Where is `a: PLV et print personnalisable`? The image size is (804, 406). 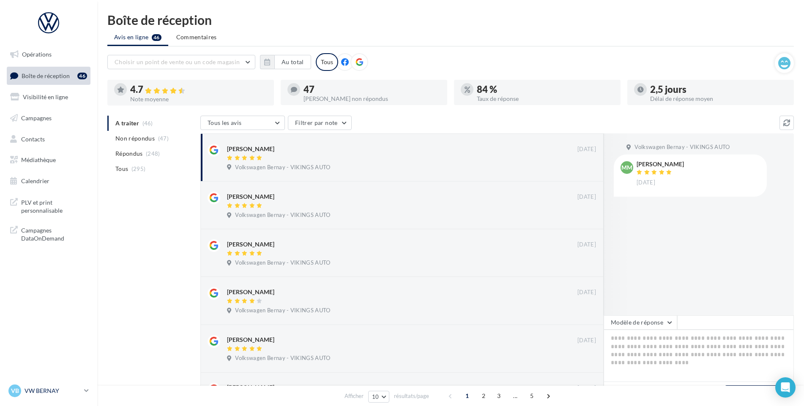 a: PLV et print personnalisable is located at coordinates (49, 206).